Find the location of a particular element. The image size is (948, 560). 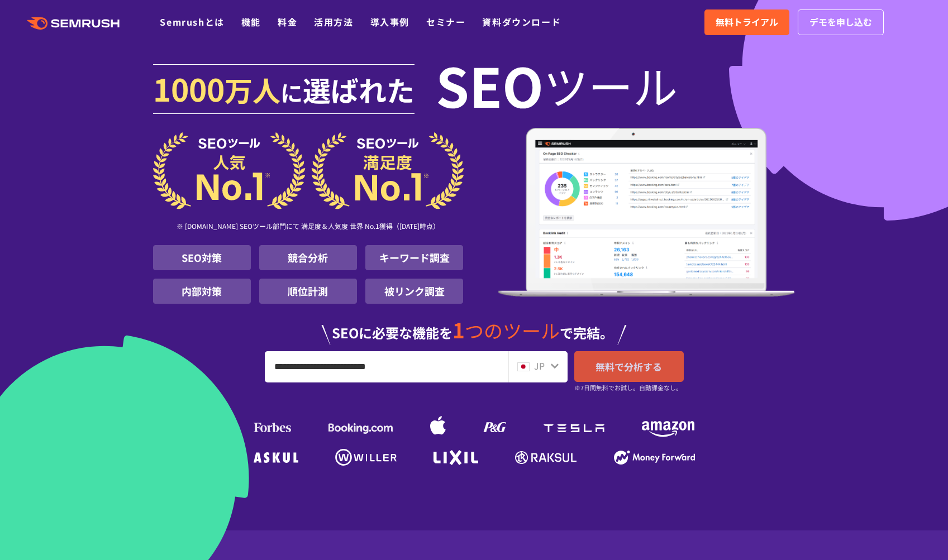

div: SEOに必要な機能を is located at coordinates (474, 327).